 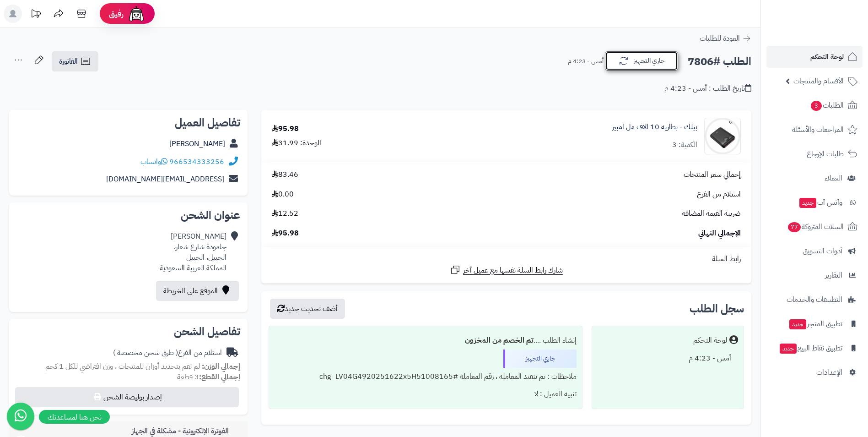 What do you see at coordinates (128, 215) in the screenshot?
I see `h2: عنوان الشحن` at bounding box center [128, 215].